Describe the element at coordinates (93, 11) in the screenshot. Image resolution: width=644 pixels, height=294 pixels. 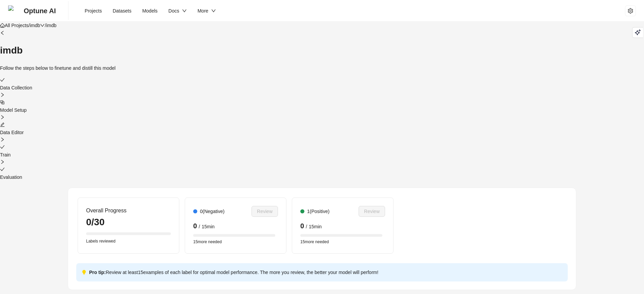
I see `span: Projects` at that location.